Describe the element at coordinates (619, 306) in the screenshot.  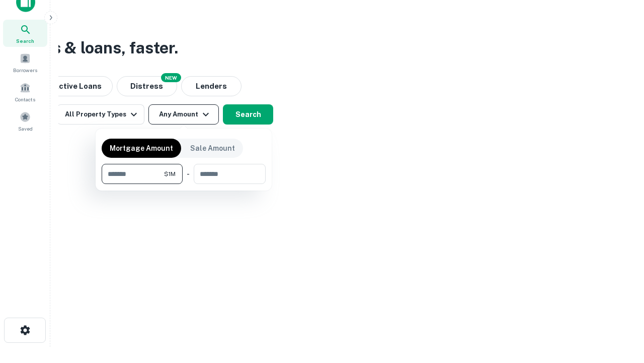
I see `div: Chat Widget` at that location.